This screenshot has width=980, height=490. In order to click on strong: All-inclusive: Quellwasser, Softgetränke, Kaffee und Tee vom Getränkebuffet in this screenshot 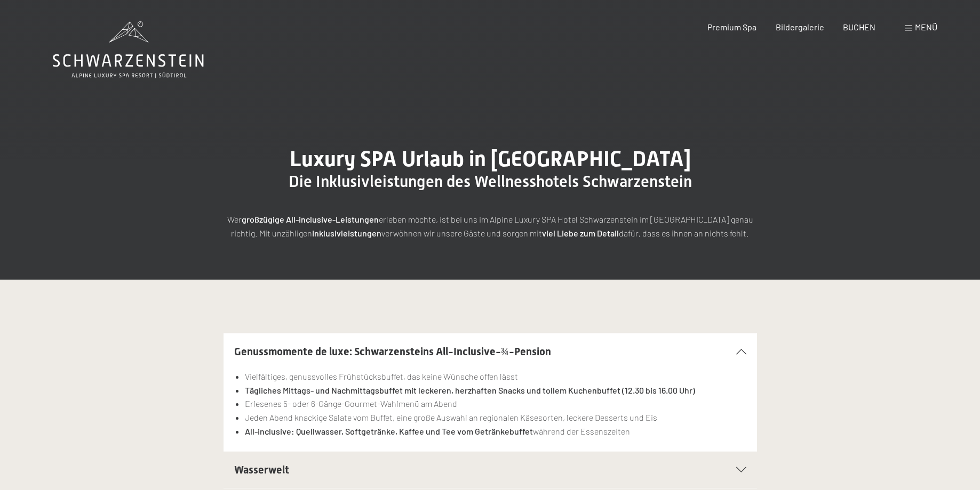, I will do `click(389, 432)`.